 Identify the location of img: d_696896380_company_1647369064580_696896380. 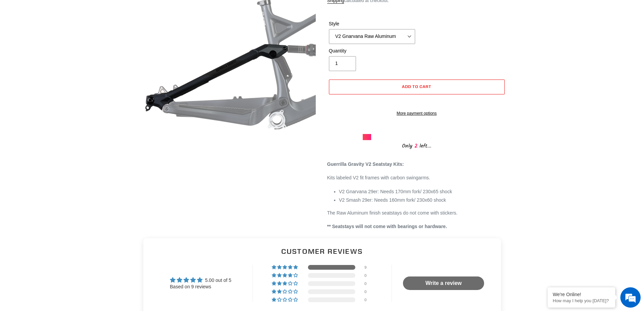
(30, 43).